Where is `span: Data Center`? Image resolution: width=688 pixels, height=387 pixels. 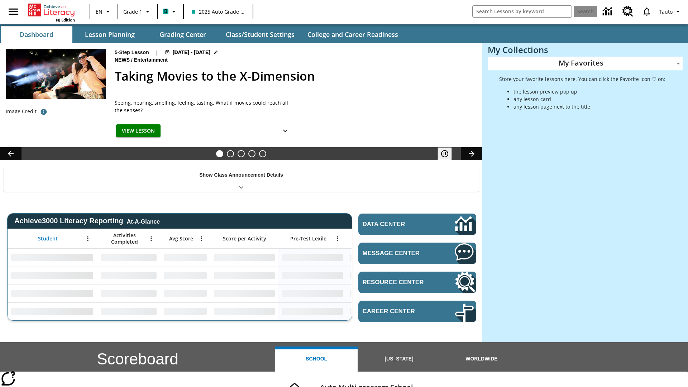
span: Data Center is located at coordinates (397, 224).